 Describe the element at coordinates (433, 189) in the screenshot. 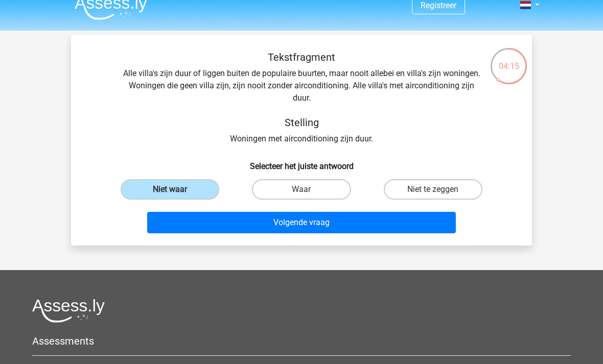

I see `label: Niet te zeggen` at that location.